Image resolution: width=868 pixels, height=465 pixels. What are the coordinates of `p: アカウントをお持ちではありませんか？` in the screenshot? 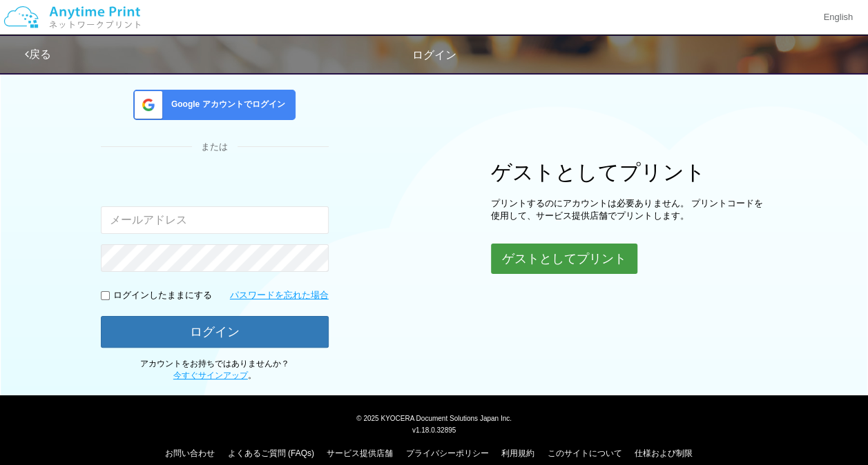 It's located at (214, 370).